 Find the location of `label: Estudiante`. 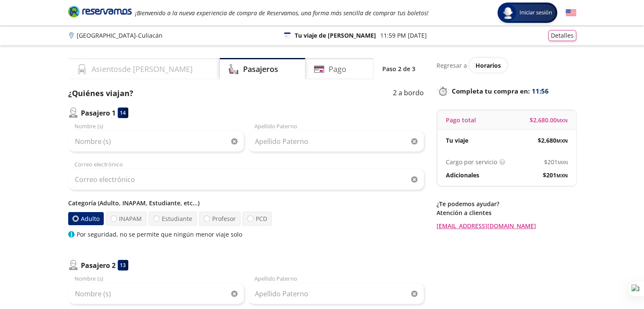

label: Estudiante is located at coordinates (173, 218).